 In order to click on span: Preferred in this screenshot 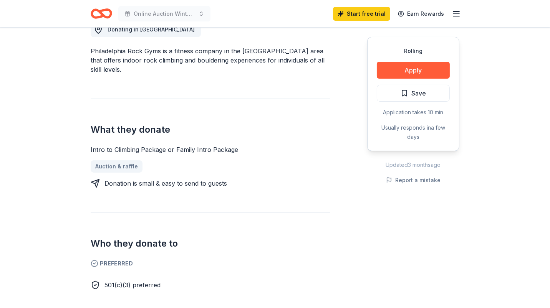, I will do `click(210, 264)`.